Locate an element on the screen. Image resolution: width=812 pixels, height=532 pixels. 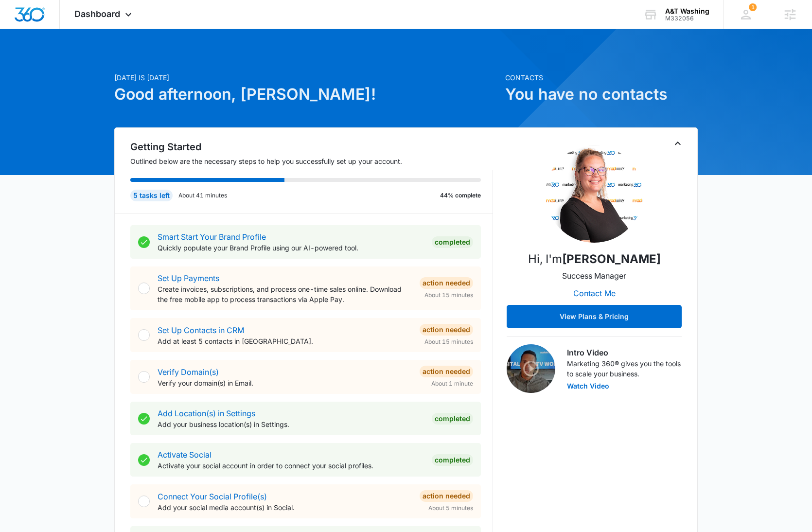
p: Activate your social account in order to connect your social profiles. is located at coordinates (291, 465).